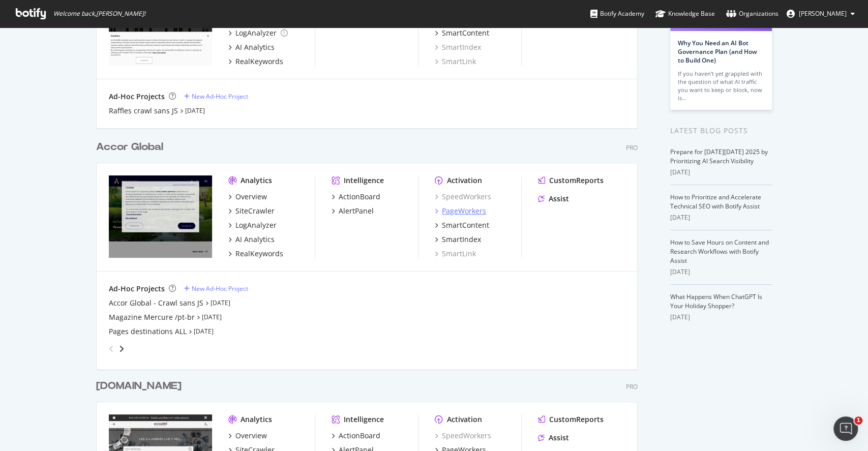 The height and width of the screenshot is (451, 868). Describe the element at coordinates (753, 14) in the screenshot. I see `div: Organizations` at that location.